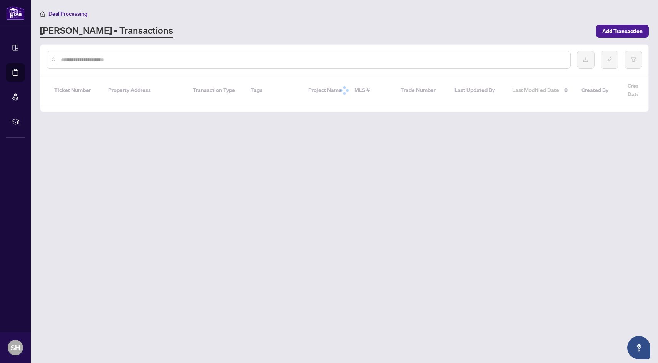  What do you see at coordinates (43, 14) in the screenshot?
I see `span: home` at bounding box center [43, 14].